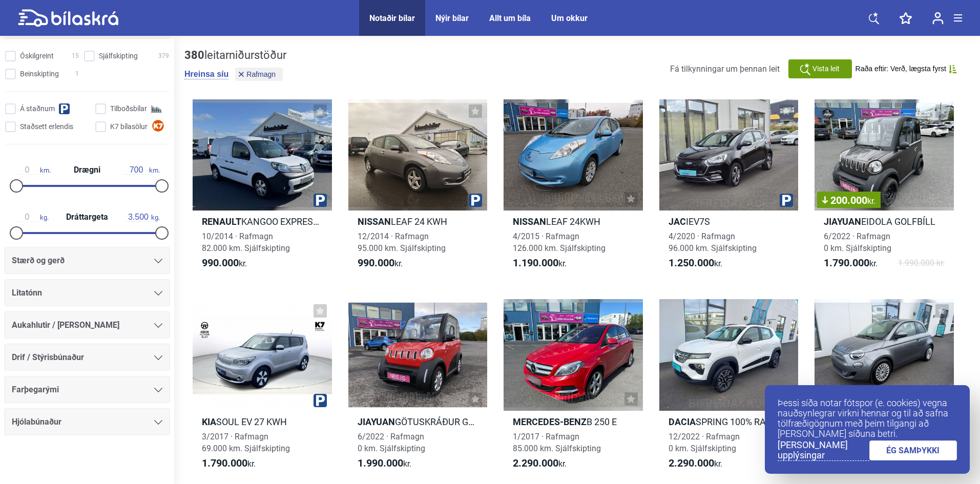 The width and height of the screenshot is (980, 484). Describe the element at coordinates (729, 389) in the screenshot. I see `a: DaciaSPRING 100% RAFMAGN 230 KM DRÆGNI12/2022 · Rafmagn0 km. Sjálfskipting2.290.000kr.` at that location.